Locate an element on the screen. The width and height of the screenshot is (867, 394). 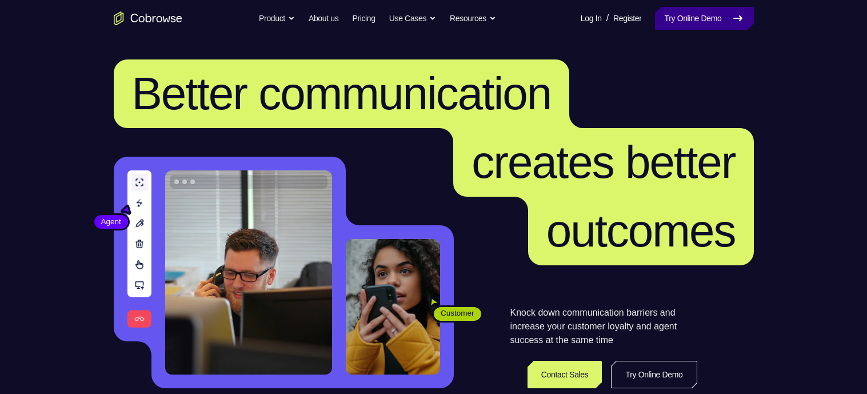
a: Register is located at coordinates (627, 18).